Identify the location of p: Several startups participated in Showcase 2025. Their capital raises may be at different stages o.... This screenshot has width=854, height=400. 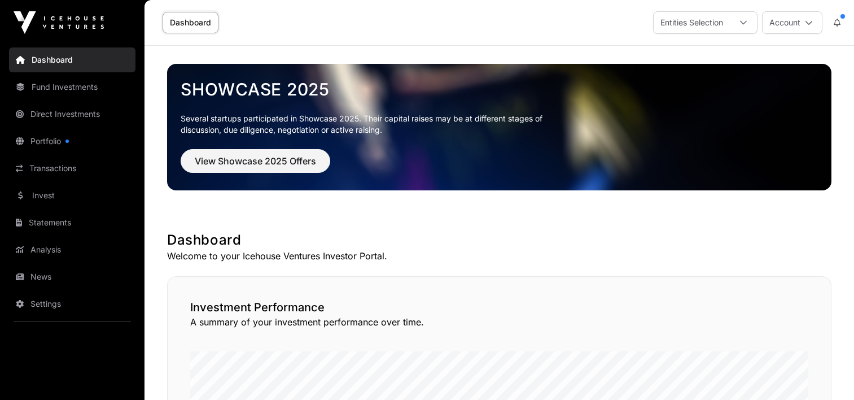
(370, 124).